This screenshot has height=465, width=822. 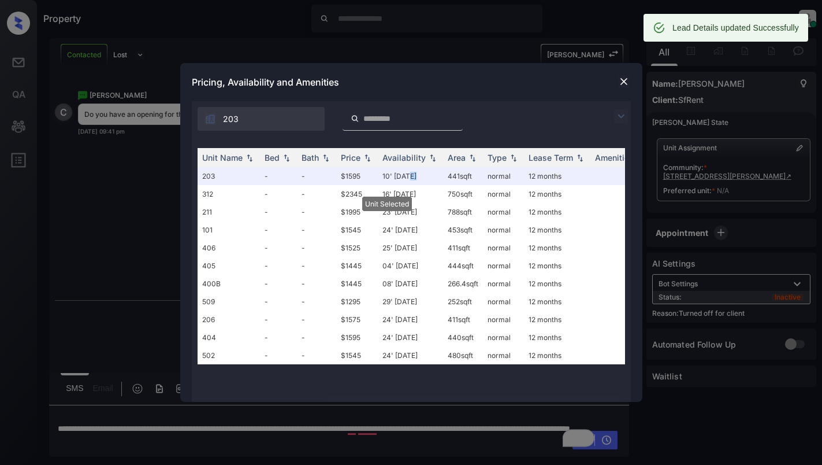 What do you see at coordinates (272, 157) in the screenshot?
I see `div: Bed` at bounding box center [272, 157].